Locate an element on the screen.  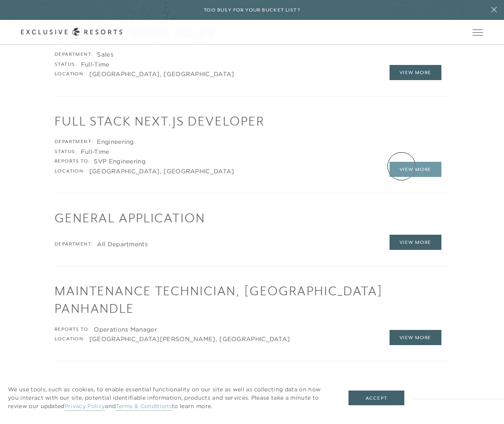
a: Terms & Conditions is located at coordinates (143, 406).